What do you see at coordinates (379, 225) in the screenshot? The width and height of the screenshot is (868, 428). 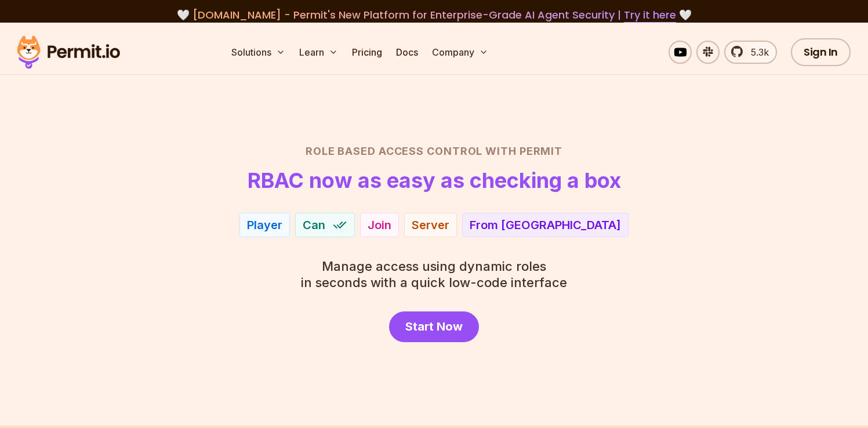 I see `div: Join` at bounding box center [379, 225].